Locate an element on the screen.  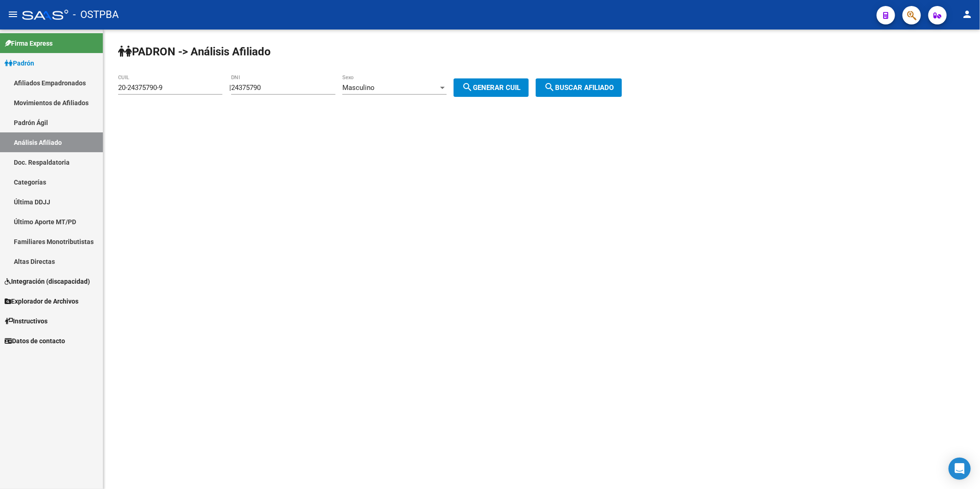
span: Datos de contacto is located at coordinates (35, 341).